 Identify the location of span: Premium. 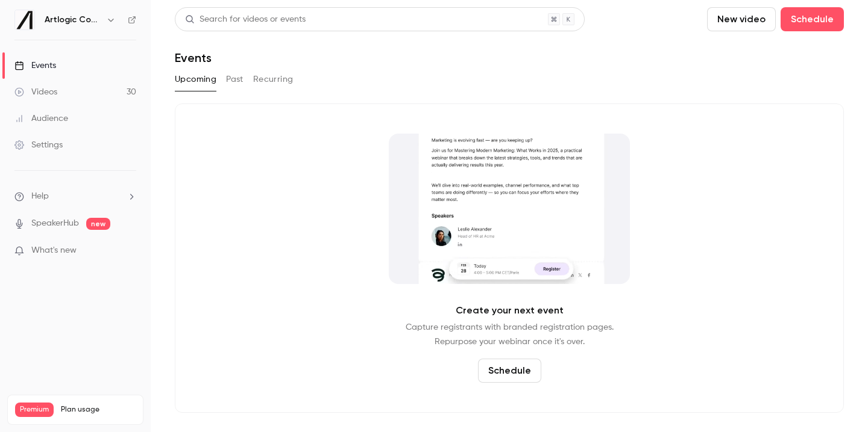
(34, 410).